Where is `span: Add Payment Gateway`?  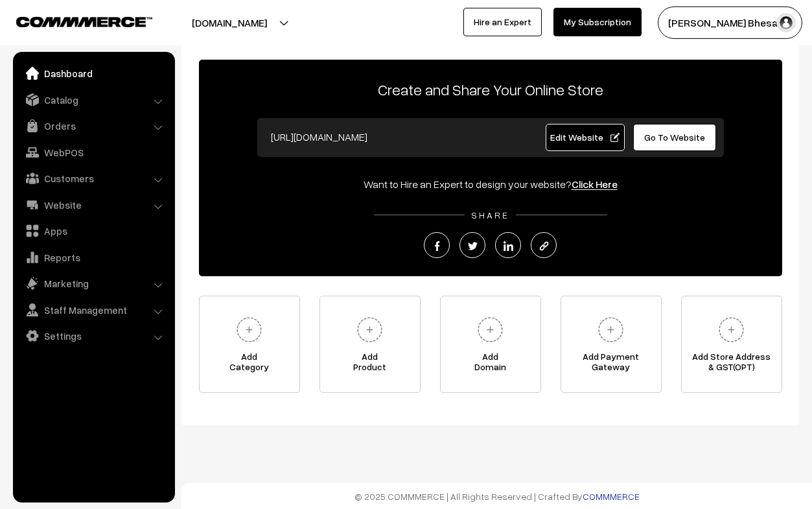 span: Add Payment Gateway is located at coordinates (611, 364).